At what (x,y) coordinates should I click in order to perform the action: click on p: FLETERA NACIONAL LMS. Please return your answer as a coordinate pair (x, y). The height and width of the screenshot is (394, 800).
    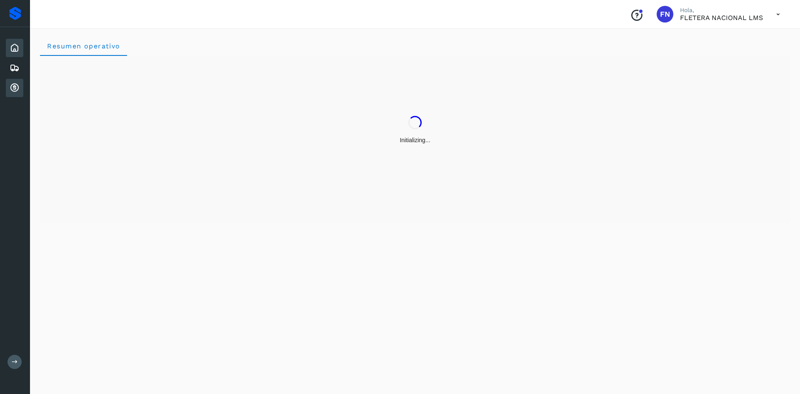
    Looking at the image, I should click on (721, 17).